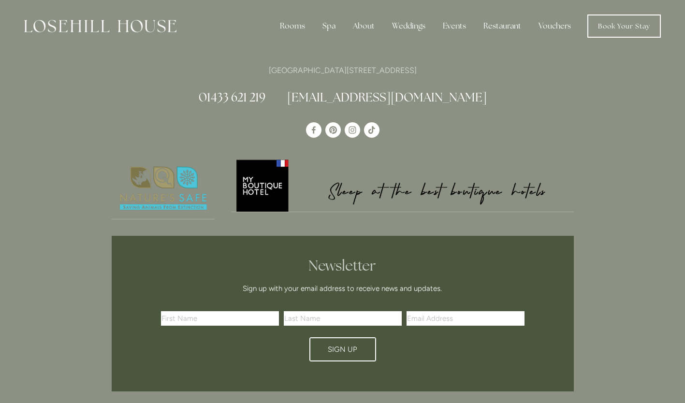 This screenshot has width=685, height=403. Describe the element at coordinates (343, 266) in the screenshot. I see `h2: Newsletter` at that location.